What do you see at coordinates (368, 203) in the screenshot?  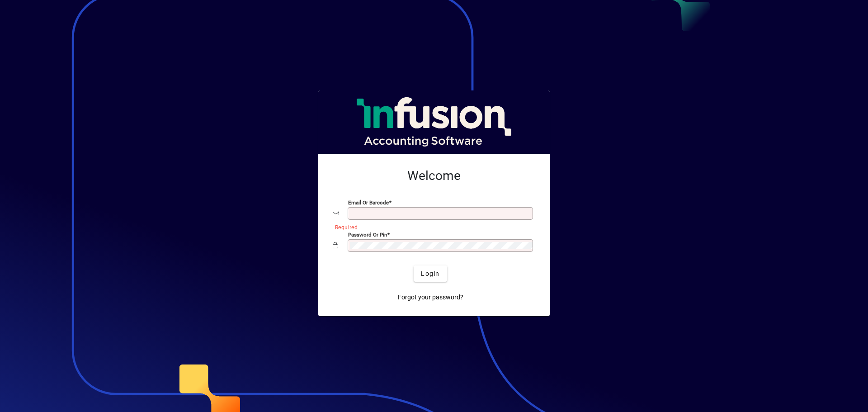 I see `mat-label: Email or Barcode` at bounding box center [368, 203].